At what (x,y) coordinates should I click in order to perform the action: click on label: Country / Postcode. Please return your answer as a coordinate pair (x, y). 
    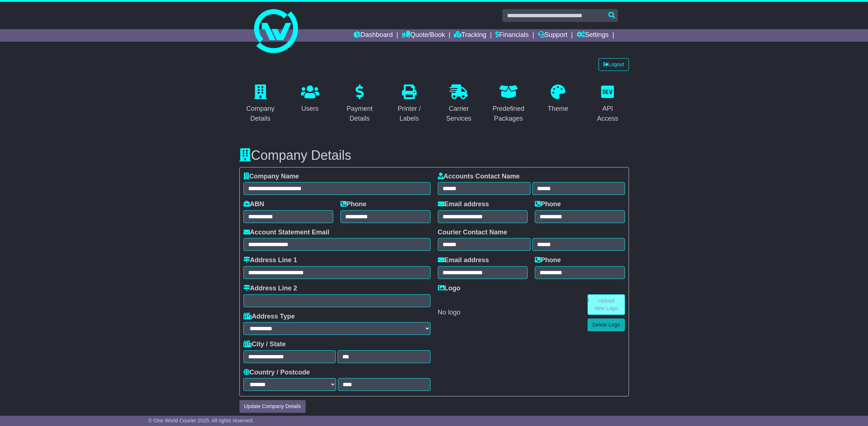
    Looking at the image, I should click on (277, 373).